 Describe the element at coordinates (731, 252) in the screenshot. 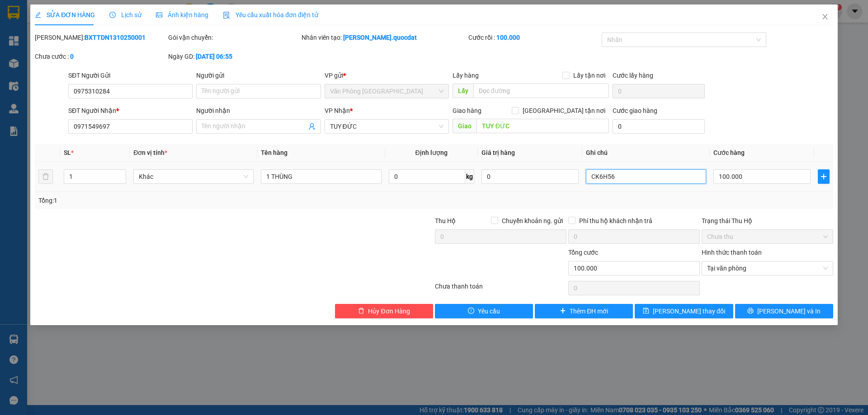

I see `label: Hình thức thanh toán` at that location.